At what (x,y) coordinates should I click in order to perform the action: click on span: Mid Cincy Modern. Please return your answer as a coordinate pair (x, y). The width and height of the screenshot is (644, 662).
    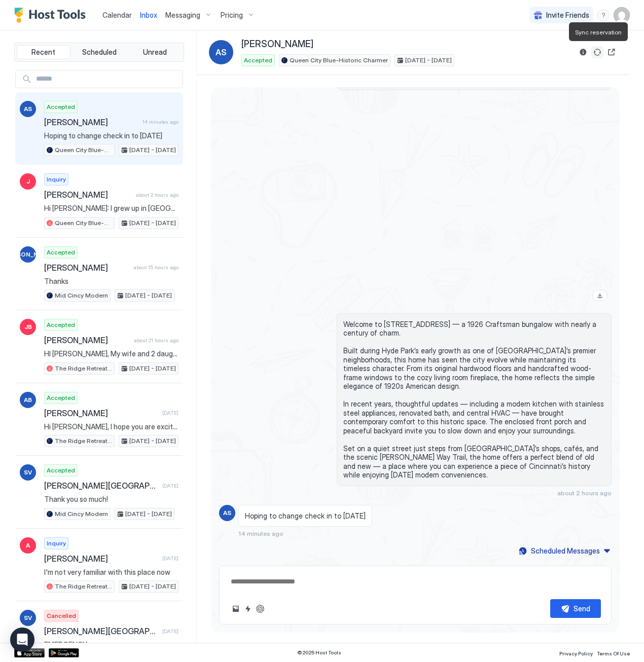
    Looking at the image, I should click on (81, 514).